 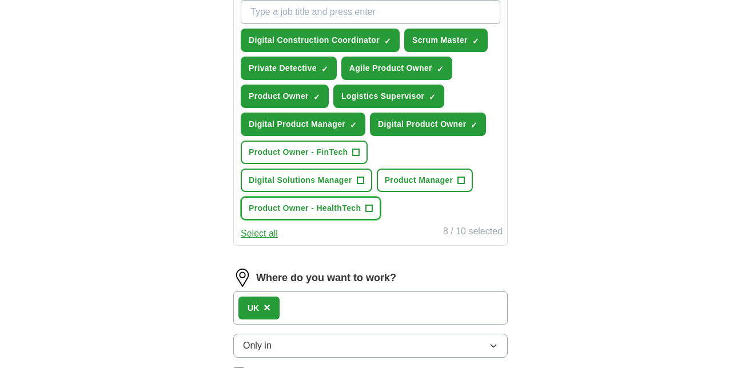 I want to click on span: Digital Product Manager, so click(x=297, y=124).